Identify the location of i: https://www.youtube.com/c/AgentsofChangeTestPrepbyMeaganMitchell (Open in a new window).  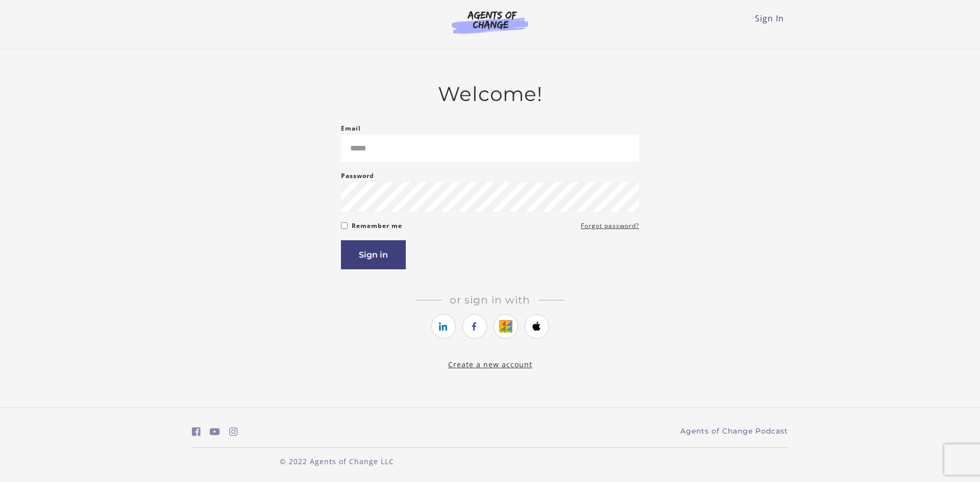
(214, 432).